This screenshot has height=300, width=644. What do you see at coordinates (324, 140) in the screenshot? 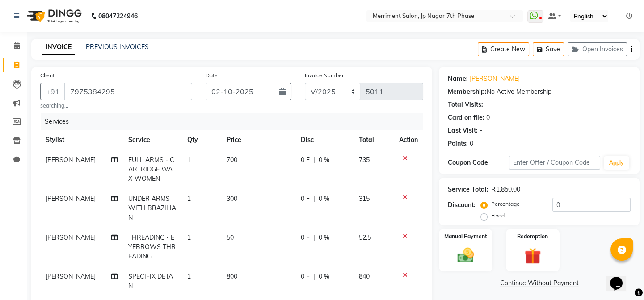
I see `th: Disc` at bounding box center [324, 140].